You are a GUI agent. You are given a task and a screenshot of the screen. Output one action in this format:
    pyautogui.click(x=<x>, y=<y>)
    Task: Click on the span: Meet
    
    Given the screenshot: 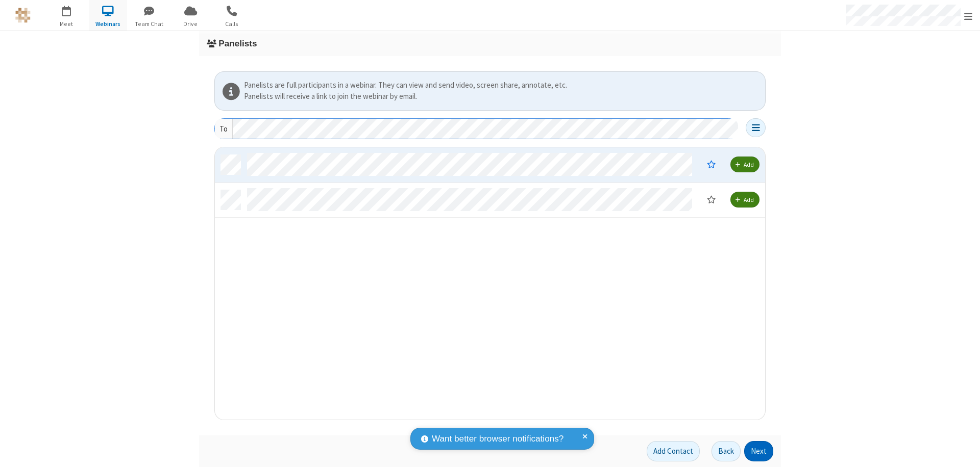 What is the action you would take?
    pyautogui.click(x=67, y=24)
    